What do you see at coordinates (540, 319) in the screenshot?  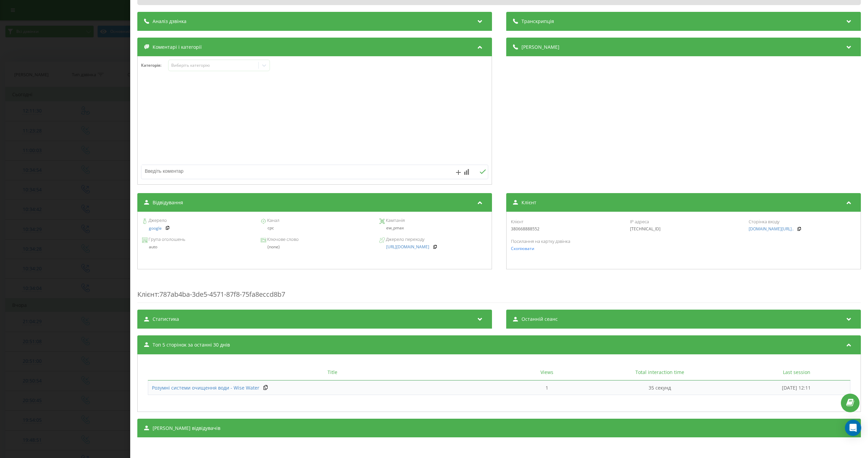 I see `span: Останній сеанс` at bounding box center [540, 319].